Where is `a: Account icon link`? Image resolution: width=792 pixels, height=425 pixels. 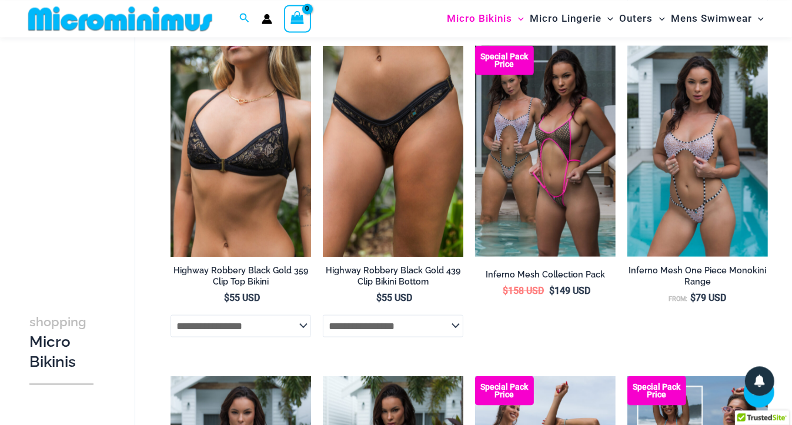 a: Account icon link is located at coordinates (267, 19).